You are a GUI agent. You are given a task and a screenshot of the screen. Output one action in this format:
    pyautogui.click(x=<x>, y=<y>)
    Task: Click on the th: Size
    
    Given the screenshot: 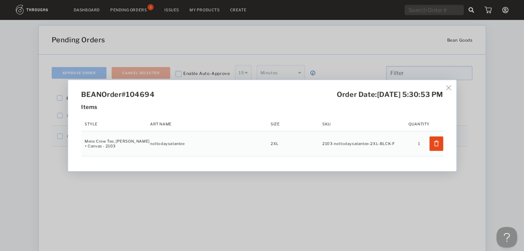 What is the action you would take?
    pyautogui.click(x=296, y=124)
    